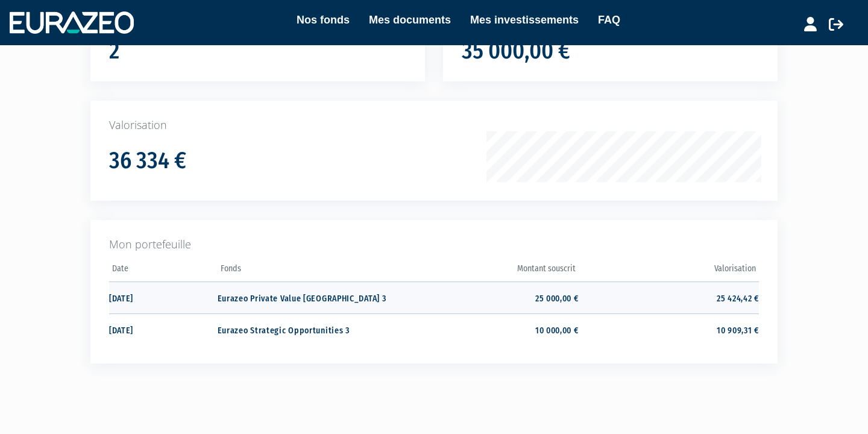  What do you see at coordinates (409, 20) in the screenshot?
I see `a: Mes documents` at bounding box center [409, 20].